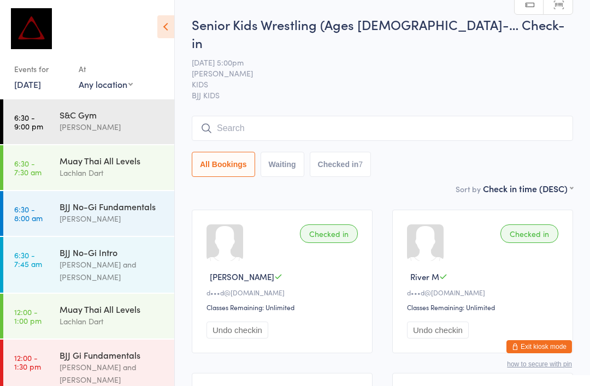 Image resolution: width=590 pixels, height=386 pixels. Describe the element at coordinates (374, 84) in the screenshot. I see `span: KIDS` at that location.